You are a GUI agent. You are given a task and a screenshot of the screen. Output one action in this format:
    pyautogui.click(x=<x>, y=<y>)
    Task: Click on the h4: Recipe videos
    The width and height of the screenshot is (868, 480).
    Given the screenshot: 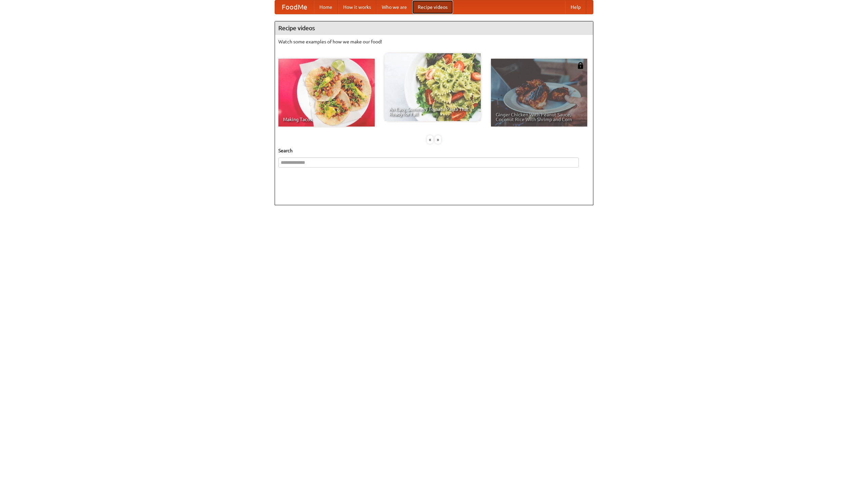 What is the action you would take?
    pyautogui.click(x=434, y=28)
    